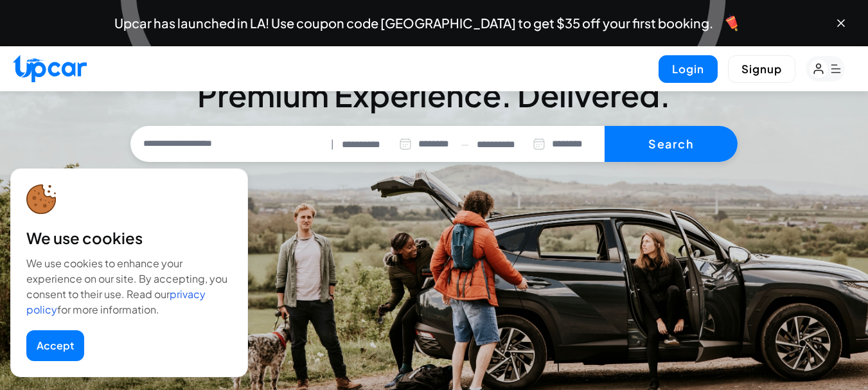  I want to click on div: We use cookies to enhance your experience on our site. By accepting, you consent to their use. Re..., so click(129, 287).